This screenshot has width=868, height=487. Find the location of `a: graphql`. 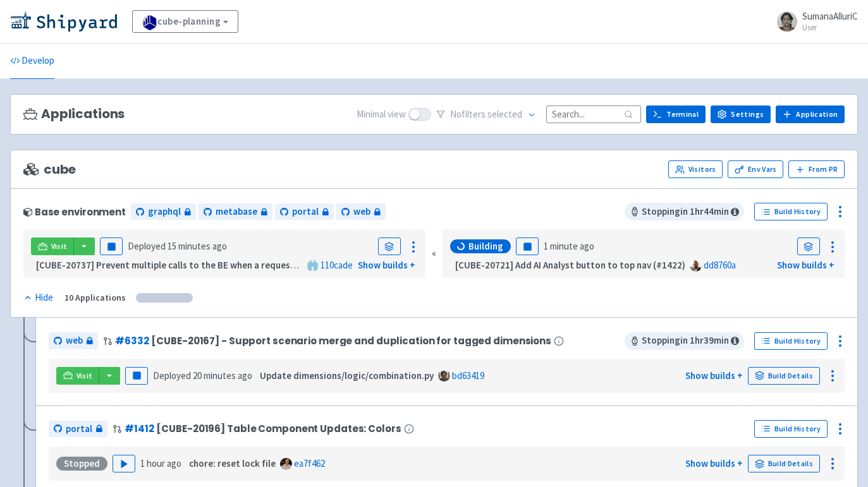

a: graphql is located at coordinates (163, 212).